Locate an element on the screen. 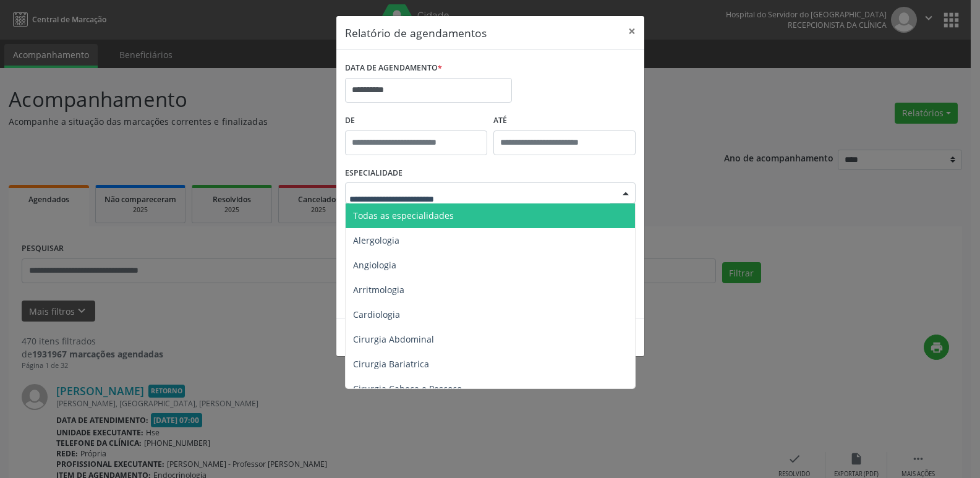  span: Arritmologia is located at coordinates (379, 289).